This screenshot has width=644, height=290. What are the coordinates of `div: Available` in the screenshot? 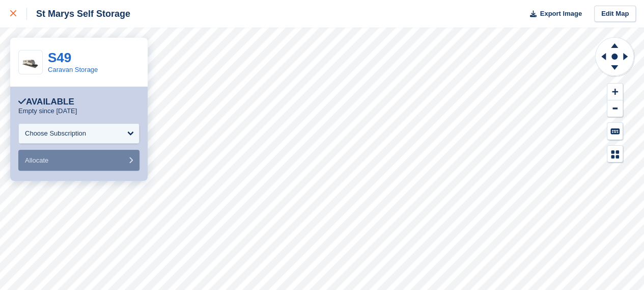 It's located at (46, 102).